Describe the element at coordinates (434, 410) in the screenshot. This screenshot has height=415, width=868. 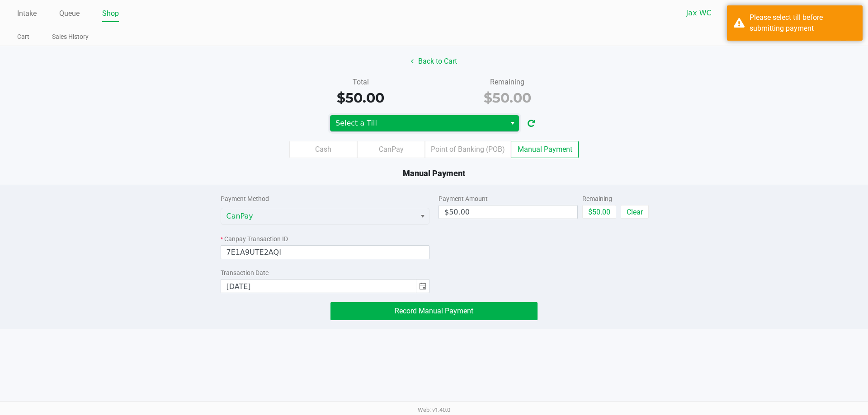
I see `span: Web: v1.40.0` at that location.